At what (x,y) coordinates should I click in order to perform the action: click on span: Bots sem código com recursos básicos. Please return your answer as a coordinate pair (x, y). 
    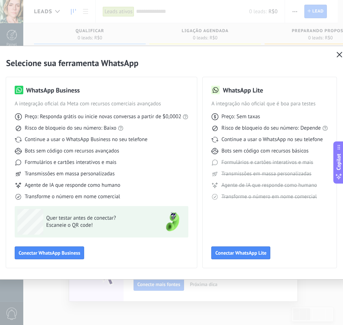
    Looking at the image, I should click on (264, 151).